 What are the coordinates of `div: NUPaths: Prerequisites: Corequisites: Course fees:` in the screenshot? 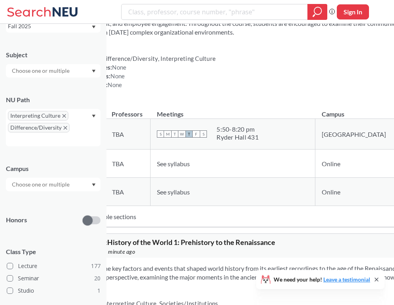 It's located at (145, 72).